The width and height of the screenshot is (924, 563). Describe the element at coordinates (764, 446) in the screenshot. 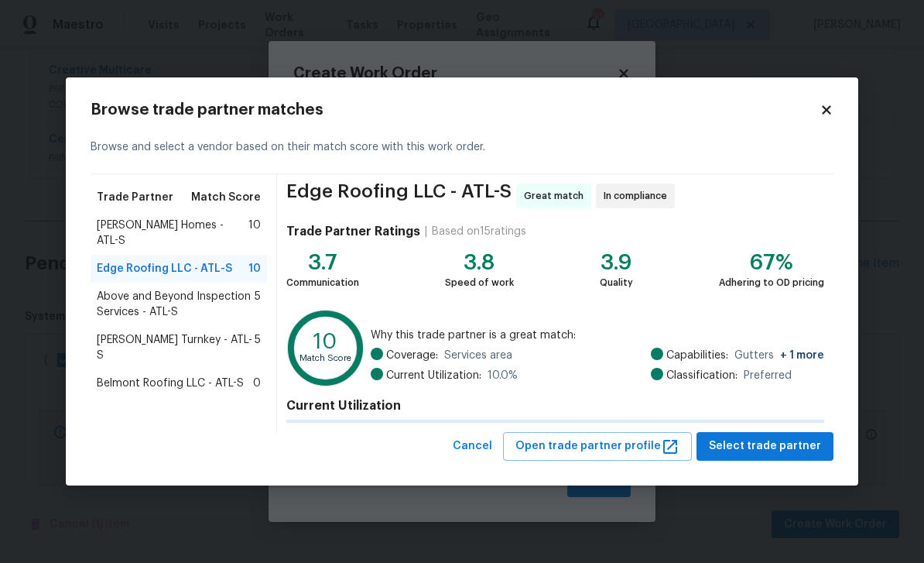

I see `span: Select trade partner` at that location.